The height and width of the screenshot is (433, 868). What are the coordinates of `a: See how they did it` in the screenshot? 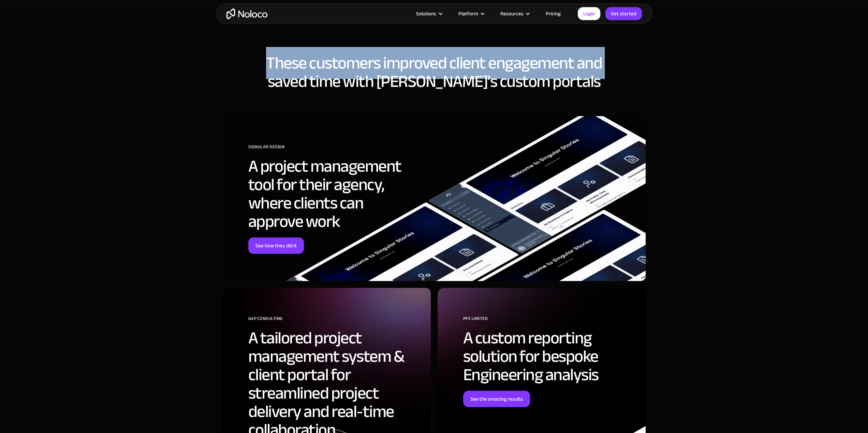 It's located at (276, 245).